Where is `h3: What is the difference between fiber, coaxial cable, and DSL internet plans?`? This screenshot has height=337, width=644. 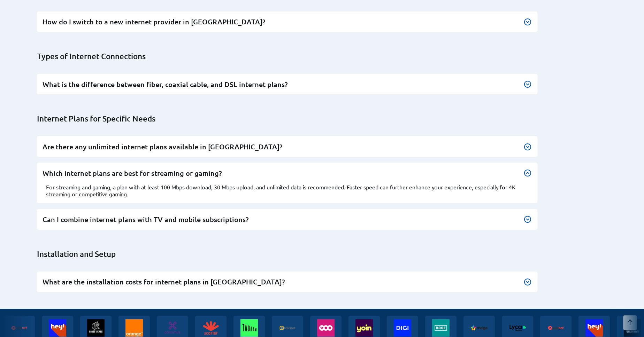
h3: What is the difference between fiber, coaxial cable, and DSL internet plans? is located at coordinates (287, 84).